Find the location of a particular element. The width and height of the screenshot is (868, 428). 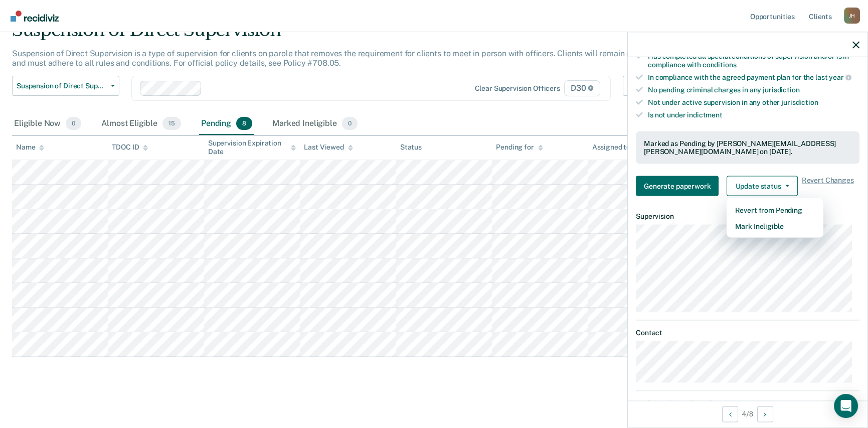

dt: Supervision is located at coordinates (748, 216).